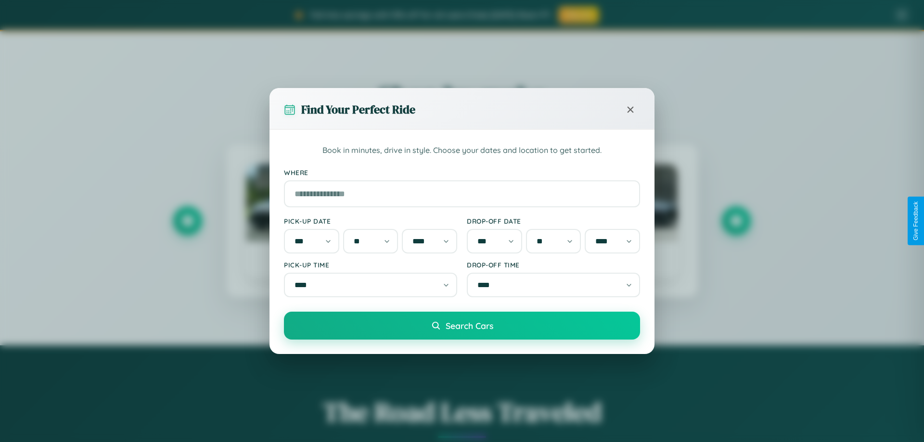 The width and height of the screenshot is (924, 442). Describe the element at coordinates (462, 326) in the screenshot. I see `button: Search Cars` at that location.